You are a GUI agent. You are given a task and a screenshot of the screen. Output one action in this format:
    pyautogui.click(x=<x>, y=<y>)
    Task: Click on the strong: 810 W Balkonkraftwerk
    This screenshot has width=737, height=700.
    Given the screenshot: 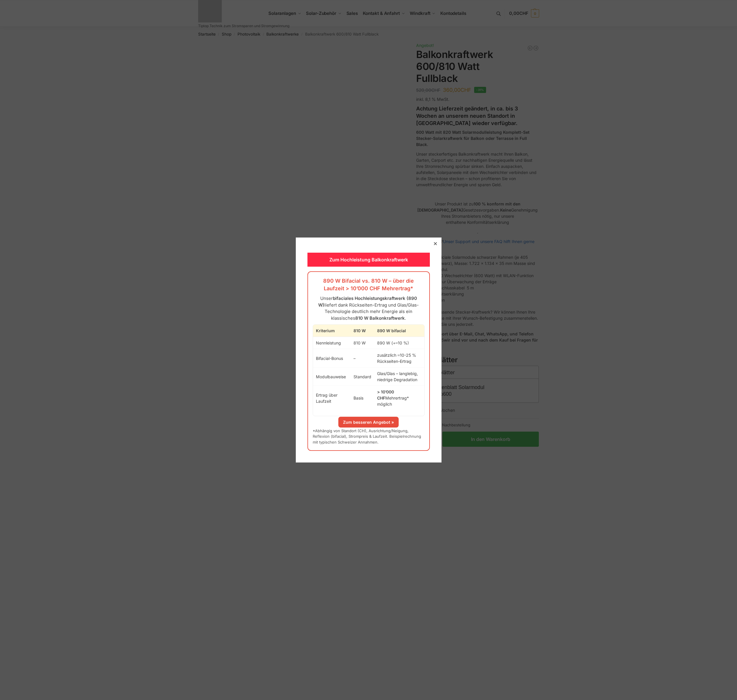 What is the action you would take?
    pyautogui.click(x=380, y=318)
    